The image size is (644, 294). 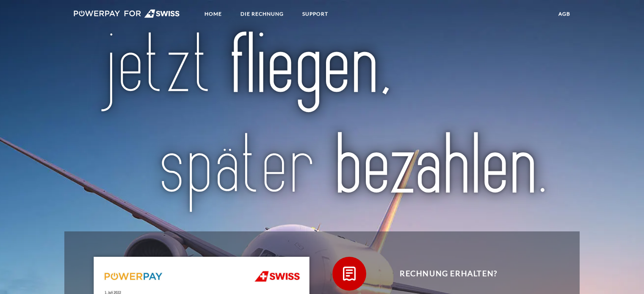 What do you see at coordinates (262, 14) in the screenshot?
I see `a: DIE RECHNUNG` at bounding box center [262, 14].